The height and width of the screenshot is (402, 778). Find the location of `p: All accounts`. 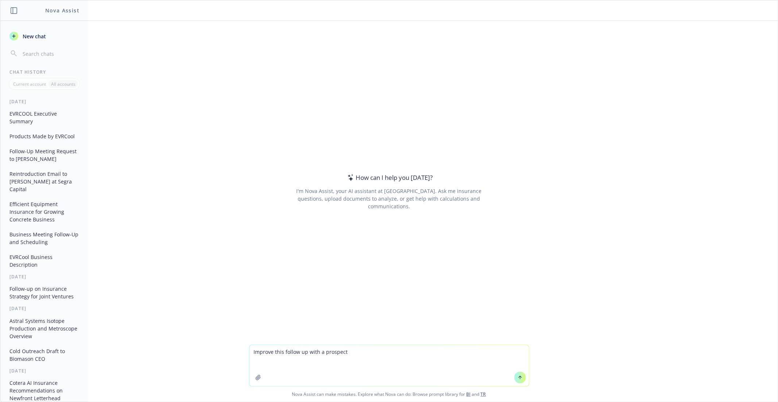

p: All accounts is located at coordinates (63, 84).